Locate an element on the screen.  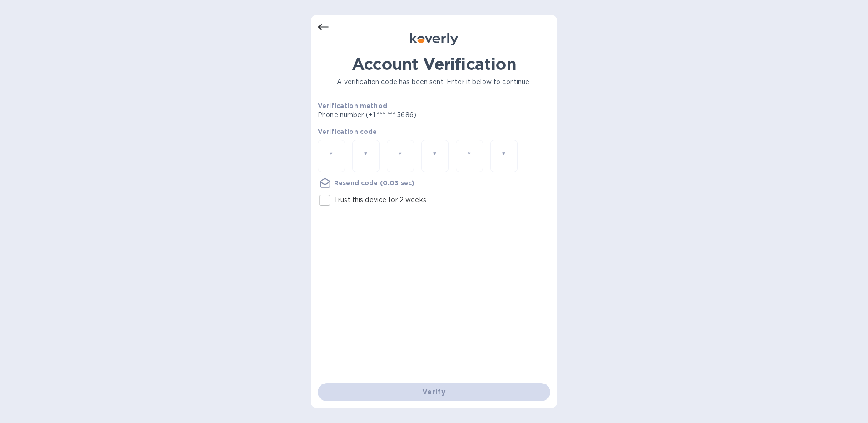
b: Verification method is located at coordinates (352, 106).